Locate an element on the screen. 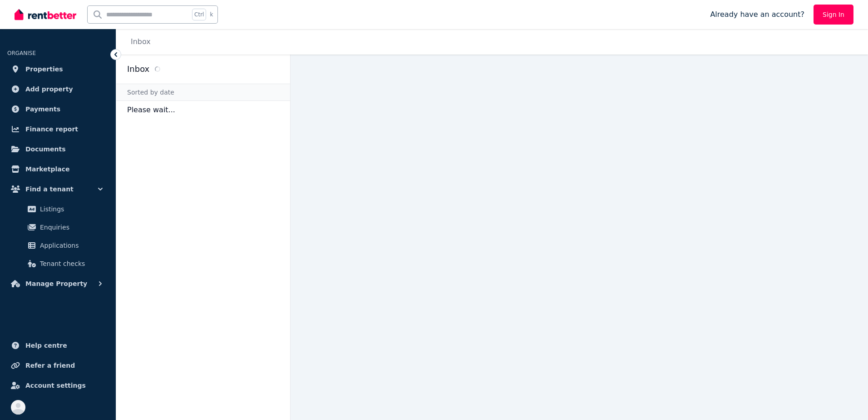 This screenshot has width=868, height=420. span: Finance report is located at coordinates (52, 129).